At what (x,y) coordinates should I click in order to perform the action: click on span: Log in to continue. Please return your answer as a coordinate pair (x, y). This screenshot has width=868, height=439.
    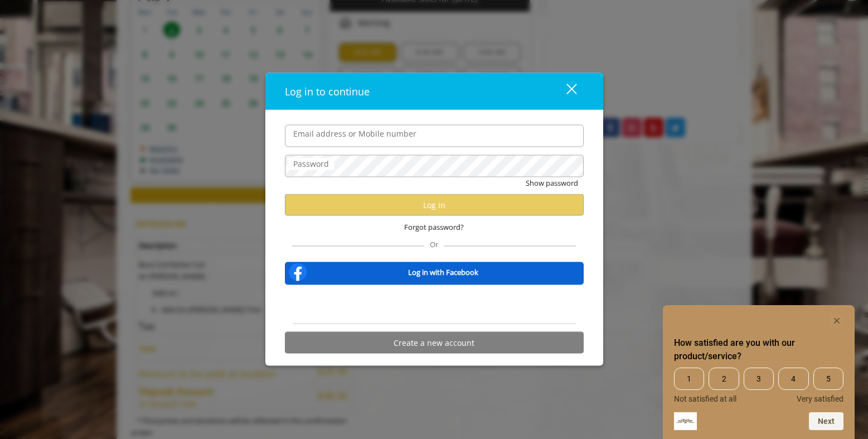
    Looking at the image, I should click on (327, 91).